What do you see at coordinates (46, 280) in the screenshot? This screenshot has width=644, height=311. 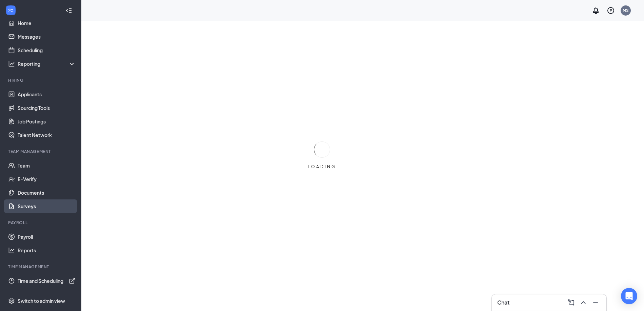 I see `a: Time and SchedulingExternalLink` at bounding box center [46, 280].